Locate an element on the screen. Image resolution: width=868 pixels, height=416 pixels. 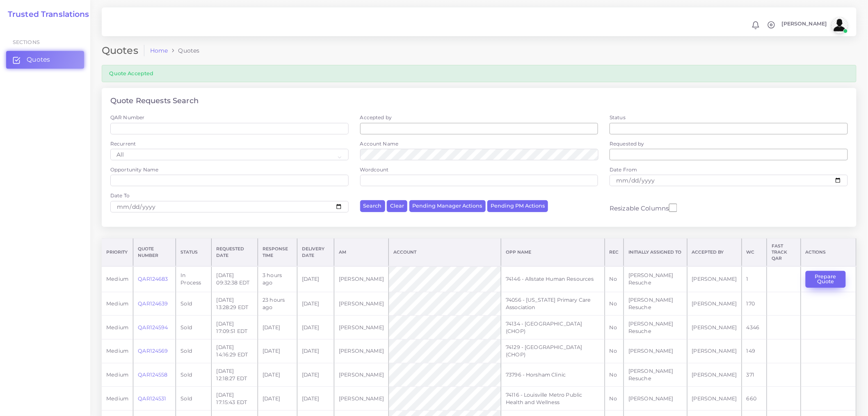
li: Quotes is located at coordinates (184, 51).